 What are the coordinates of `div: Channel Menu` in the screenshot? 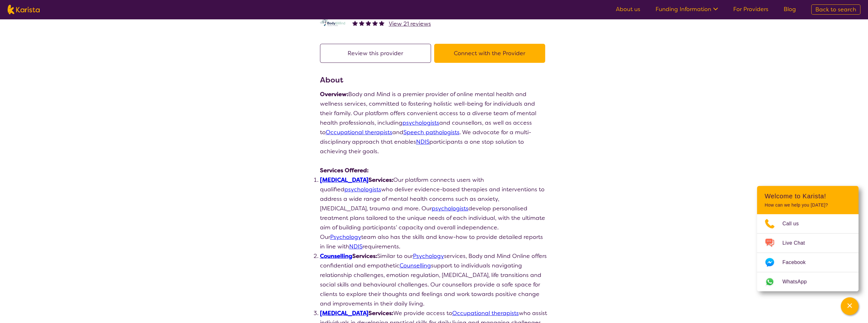 It's located at (808, 239).